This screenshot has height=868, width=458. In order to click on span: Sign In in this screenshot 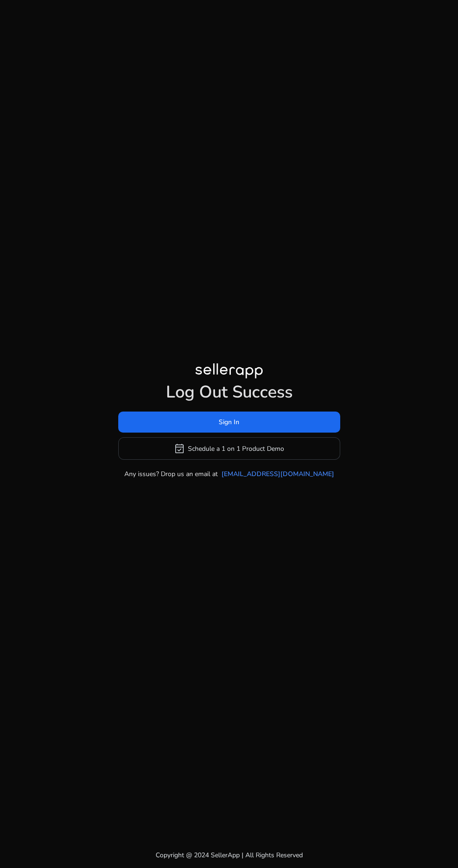, I will do `click(229, 422)`.